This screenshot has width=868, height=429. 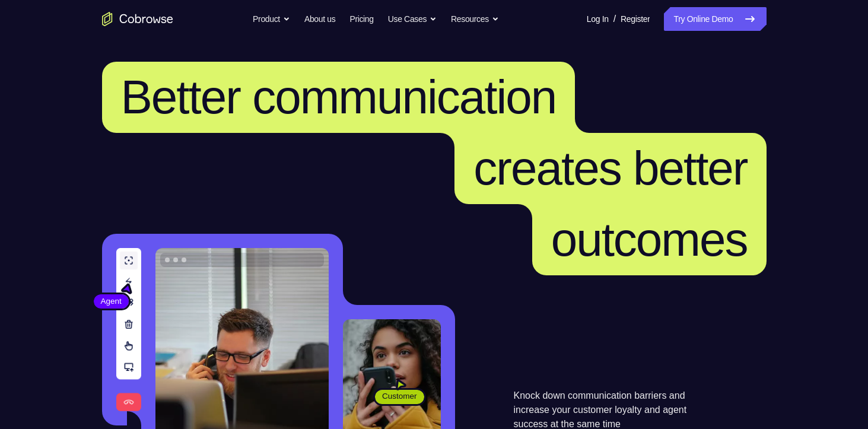 What do you see at coordinates (597, 19) in the screenshot?
I see `a: Log In` at bounding box center [597, 19].